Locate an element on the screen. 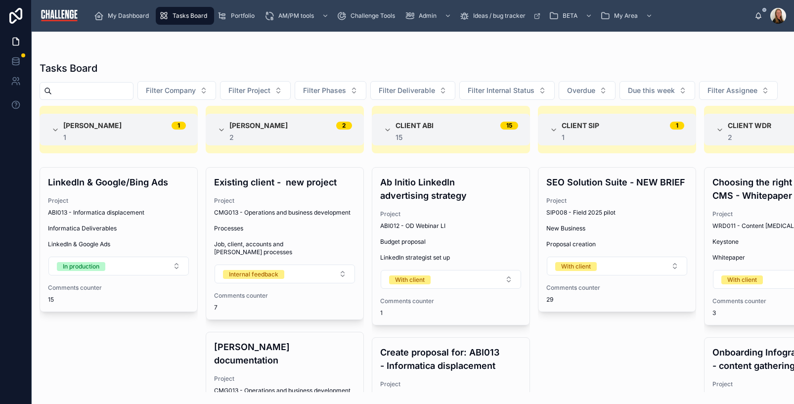 The image size is (794, 404). span: Client WDR is located at coordinates (749, 126).